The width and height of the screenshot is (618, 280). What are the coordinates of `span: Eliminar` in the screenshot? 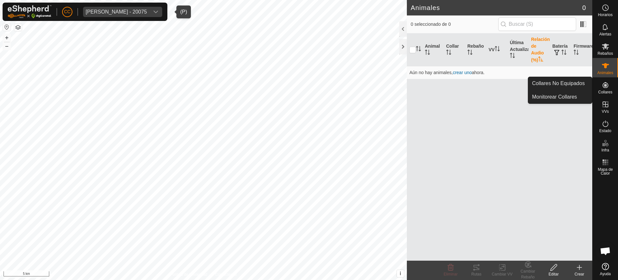 It's located at (450, 274).